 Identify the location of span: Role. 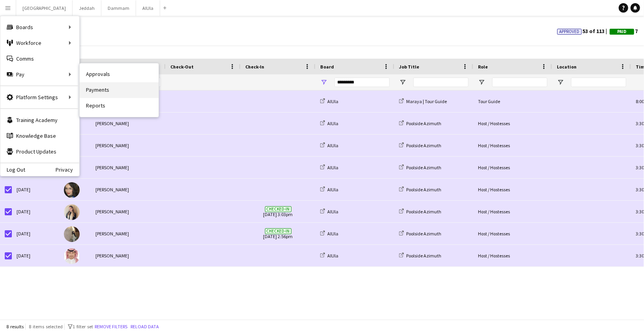
(482, 67).